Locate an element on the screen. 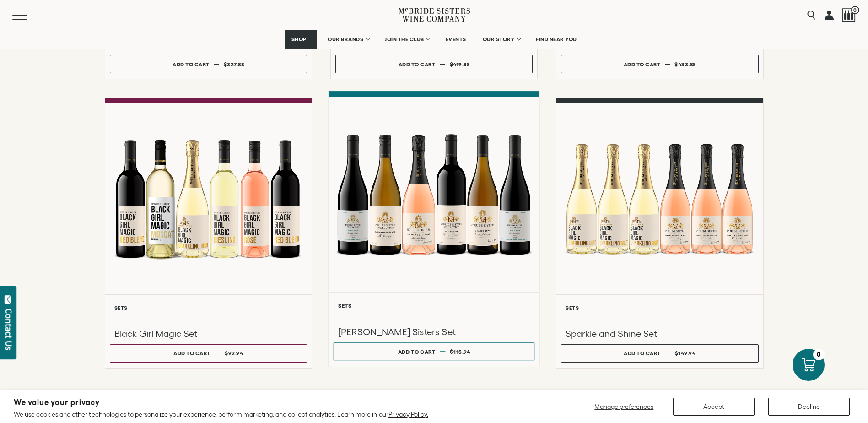 Image resolution: width=868 pixels, height=423 pixels. a: EVENTS is located at coordinates (456, 40).